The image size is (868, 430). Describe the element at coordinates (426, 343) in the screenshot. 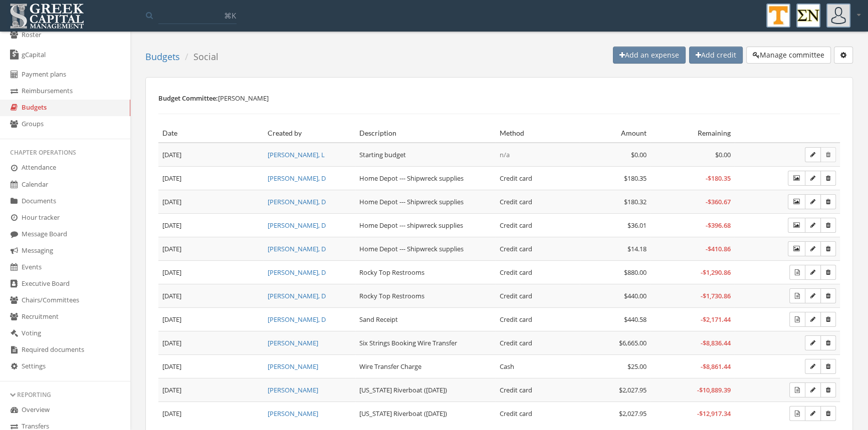

I see `td: Six Strings Booking Wire Transfer` at that location.